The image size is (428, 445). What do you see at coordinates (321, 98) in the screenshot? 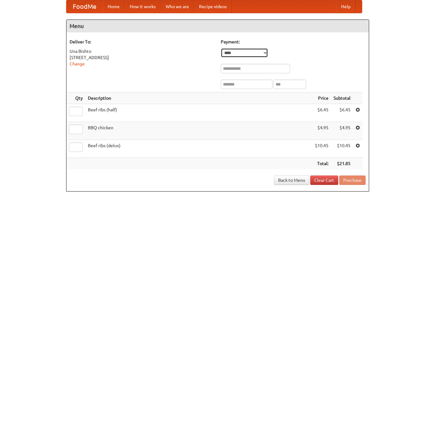
I see `th: Price` at bounding box center [321, 98].